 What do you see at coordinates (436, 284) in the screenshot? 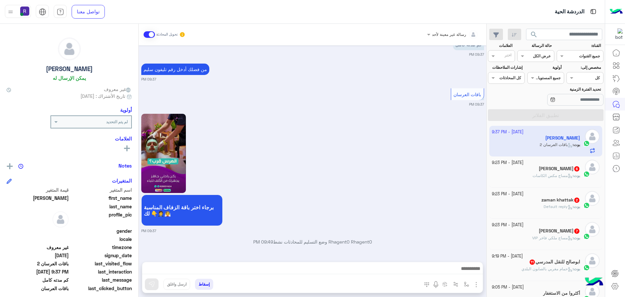
I see `img: send voice note` at bounding box center [436, 284].